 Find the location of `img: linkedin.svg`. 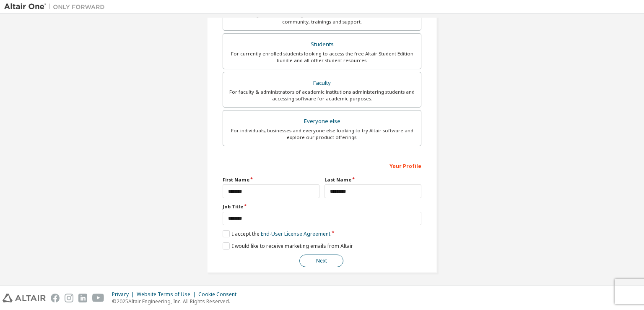

img: linkedin.svg is located at coordinates (82, 298).